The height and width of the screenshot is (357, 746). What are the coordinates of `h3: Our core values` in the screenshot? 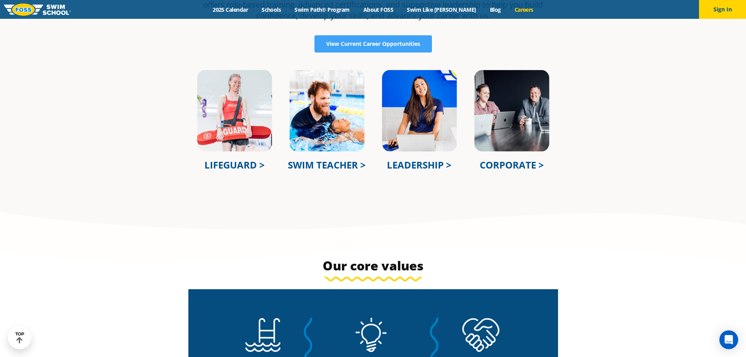 It's located at (373, 266).